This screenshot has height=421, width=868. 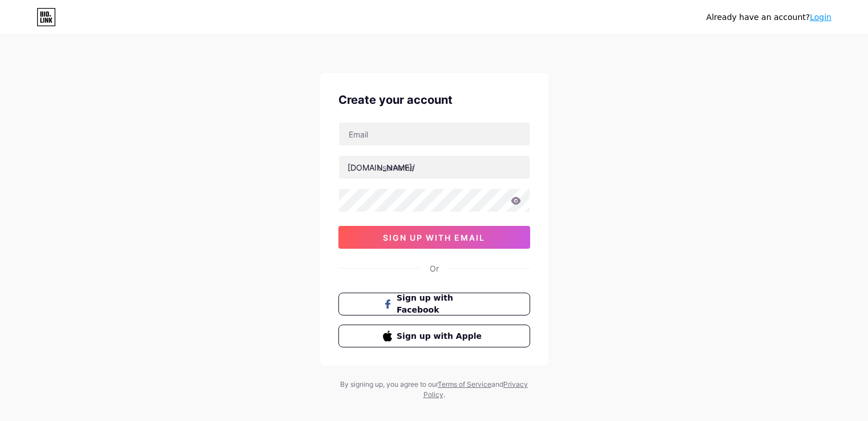 What do you see at coordinates (434, 168) in the screenshot?
I see `input: username` at bounding box center [434, 168].